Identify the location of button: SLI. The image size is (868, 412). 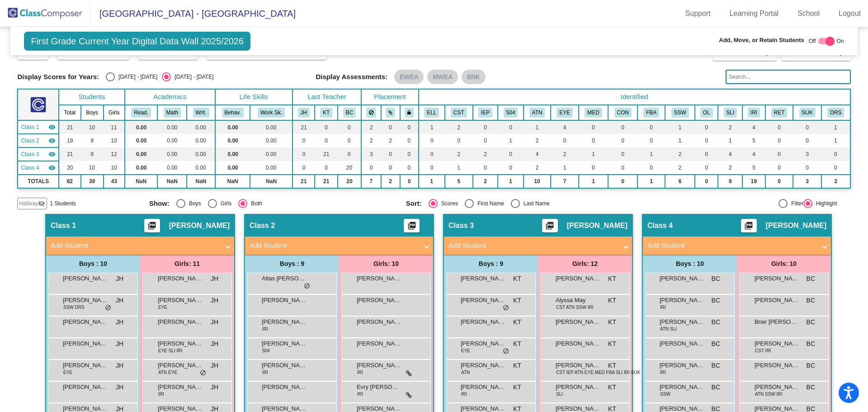
(731, 113).